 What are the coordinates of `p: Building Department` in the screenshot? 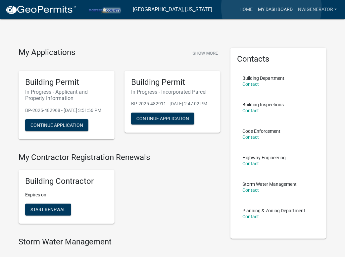 It's located at (263, 78).